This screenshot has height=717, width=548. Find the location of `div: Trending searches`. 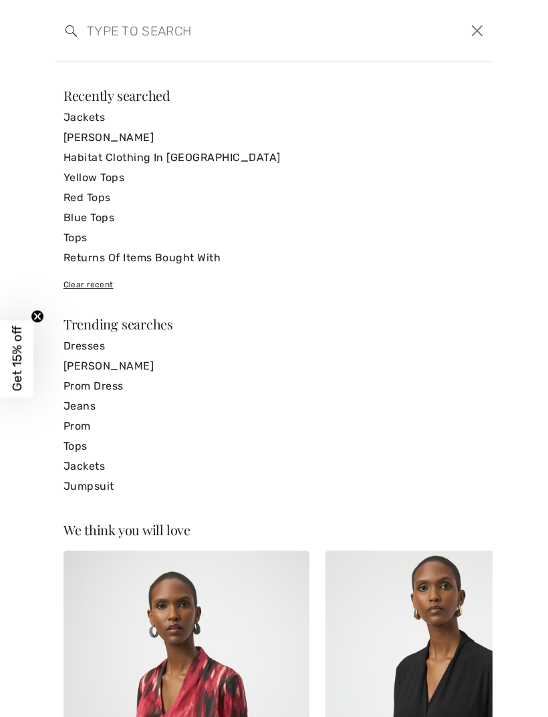

div: Trending searches is located at coordinates (274, 324).